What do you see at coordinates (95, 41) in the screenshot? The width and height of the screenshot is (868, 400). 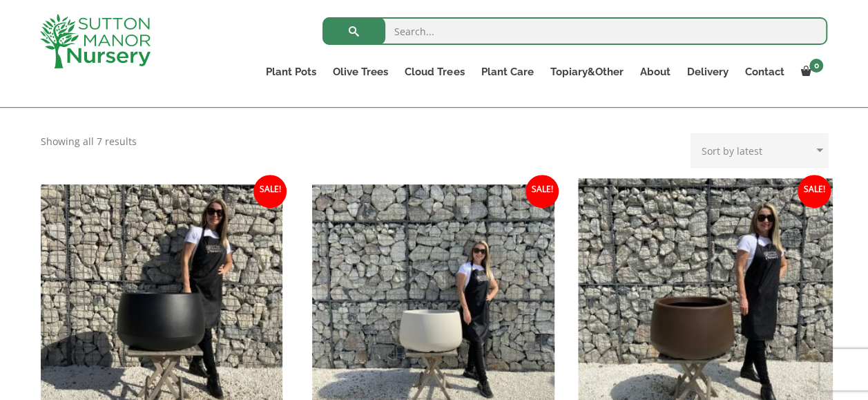 I see `img: logo` at bounding box center [95, 41].